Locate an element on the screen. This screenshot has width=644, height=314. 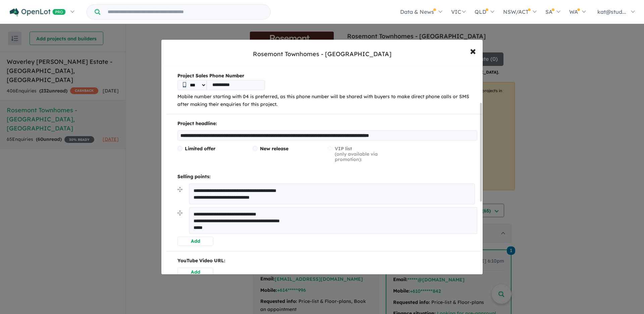
img: Phone icon is located at coordinates (184, 85).